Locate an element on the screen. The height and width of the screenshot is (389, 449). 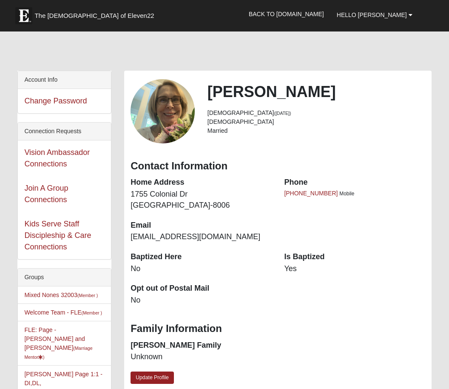
div: Account Info is located at coordinates (64, 80).